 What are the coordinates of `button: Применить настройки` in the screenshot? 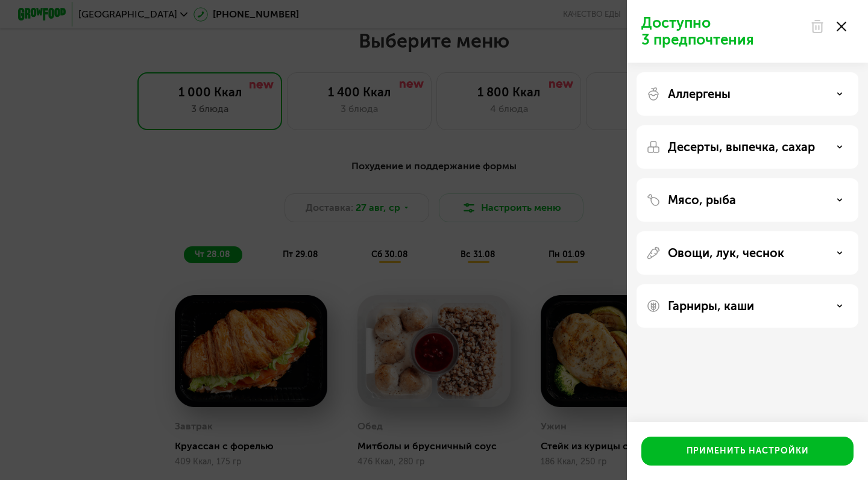 It's located at (748, 451).